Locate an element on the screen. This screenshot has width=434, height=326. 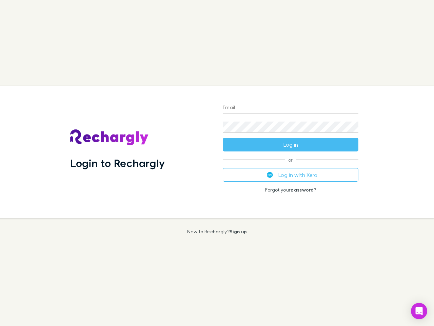
p: Forgot your ? is located at coordinates (291, 190).